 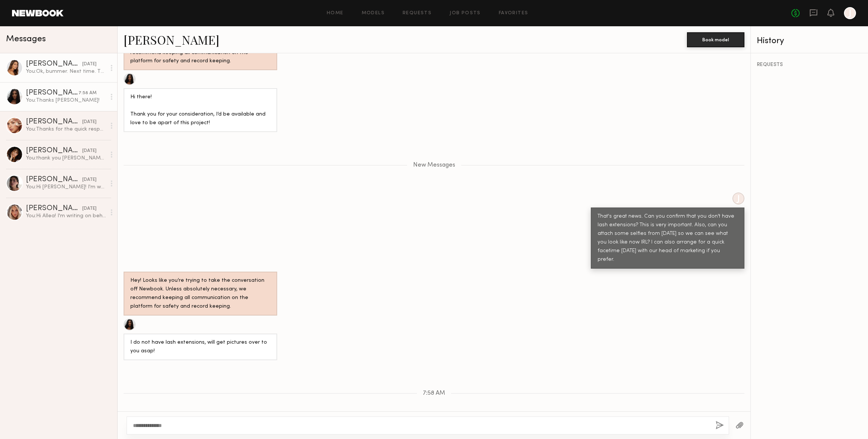 What do you see at coordinates (715, 39) in the screenshot?
I see `a: Book model` at bounding box center [715, 39].